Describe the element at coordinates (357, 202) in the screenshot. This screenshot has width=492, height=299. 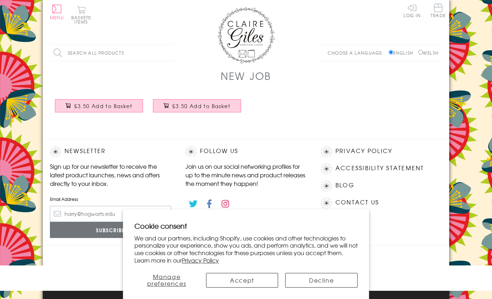
I see `a: Contact Us` at that location.